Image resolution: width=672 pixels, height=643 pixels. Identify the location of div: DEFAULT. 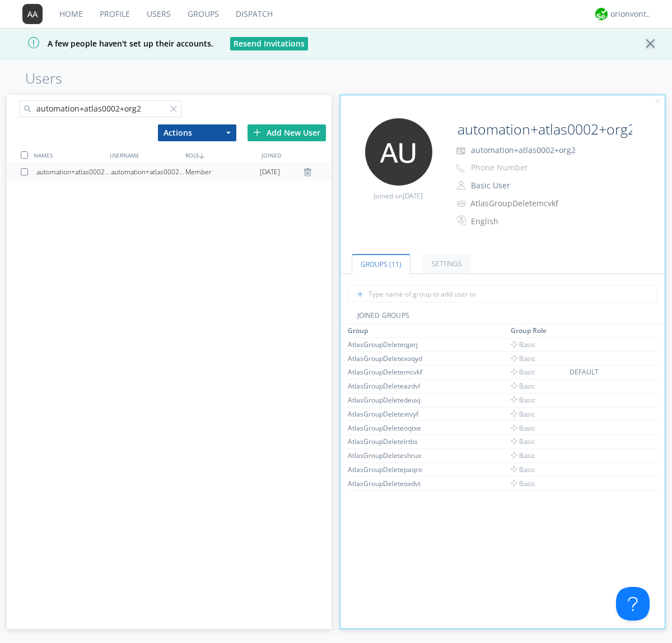
(602, 371).